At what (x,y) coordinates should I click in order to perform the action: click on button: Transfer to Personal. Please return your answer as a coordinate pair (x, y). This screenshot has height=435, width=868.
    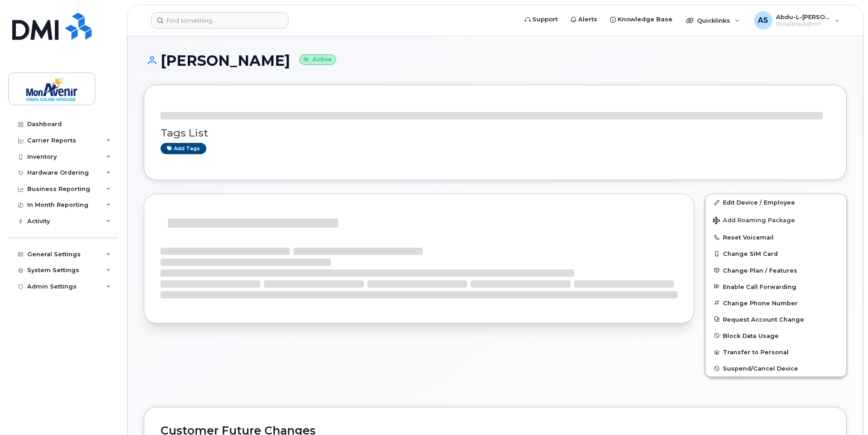
    Looking at the image, I should click on (776, 352).